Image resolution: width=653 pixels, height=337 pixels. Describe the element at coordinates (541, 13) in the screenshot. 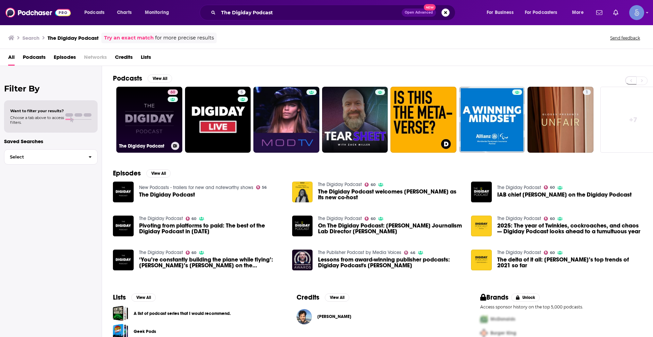

I see `span: For Podcasters` at that location.